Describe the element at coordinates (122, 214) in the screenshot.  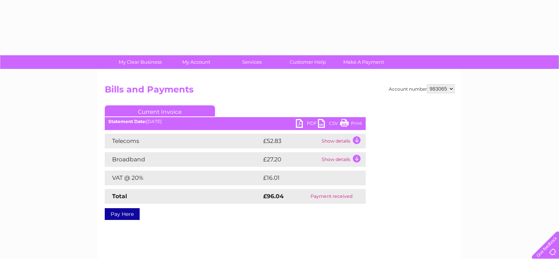
I see `a: Pay Here` at that location.